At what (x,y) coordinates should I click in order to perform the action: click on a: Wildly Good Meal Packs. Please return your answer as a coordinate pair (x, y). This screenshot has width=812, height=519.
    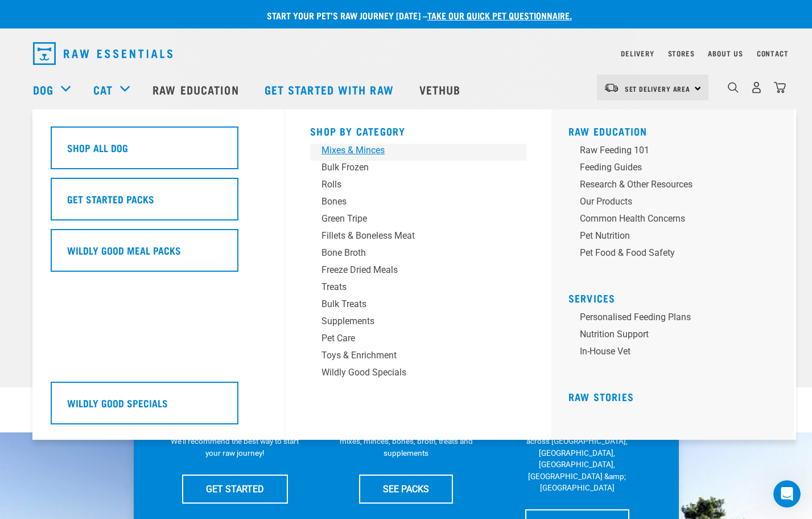
    Looking at the image, I should click on (159, 254).